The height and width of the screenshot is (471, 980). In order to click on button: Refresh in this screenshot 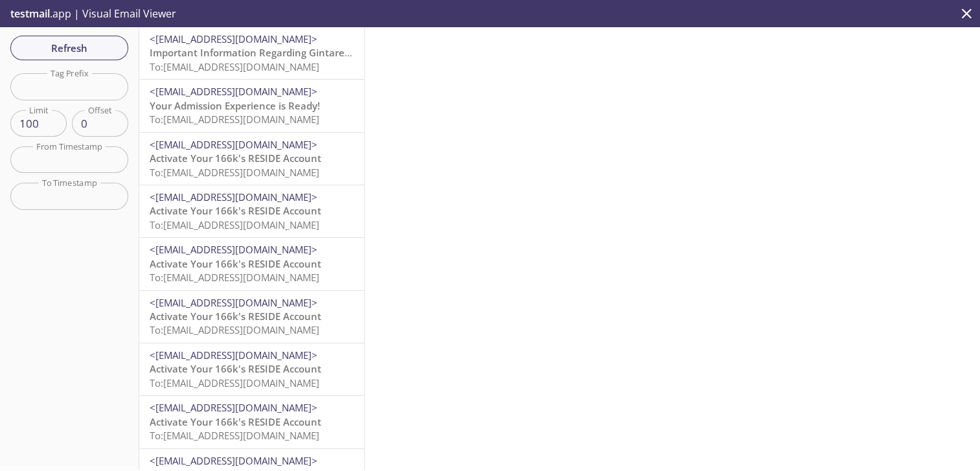, I will do `click(69, 48)`.